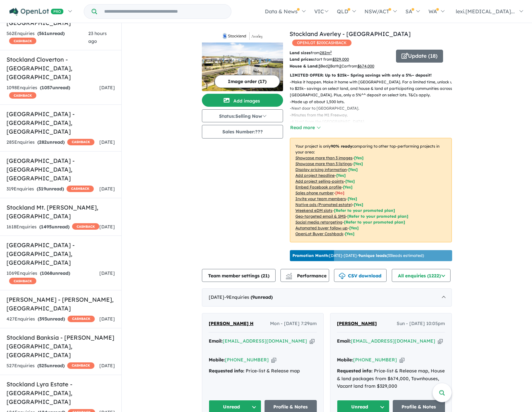 The image size is (532, 412). Describe the element at coordinates (42, 189) in the screenshot. I see `span: 319` at that location.